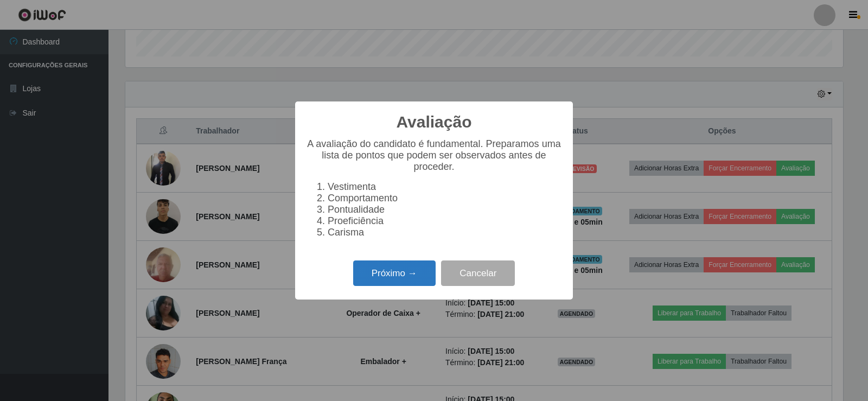 The height and width of the screenshot is (401, 868). I want to click on li: Vestimenta, so click(445, 187).